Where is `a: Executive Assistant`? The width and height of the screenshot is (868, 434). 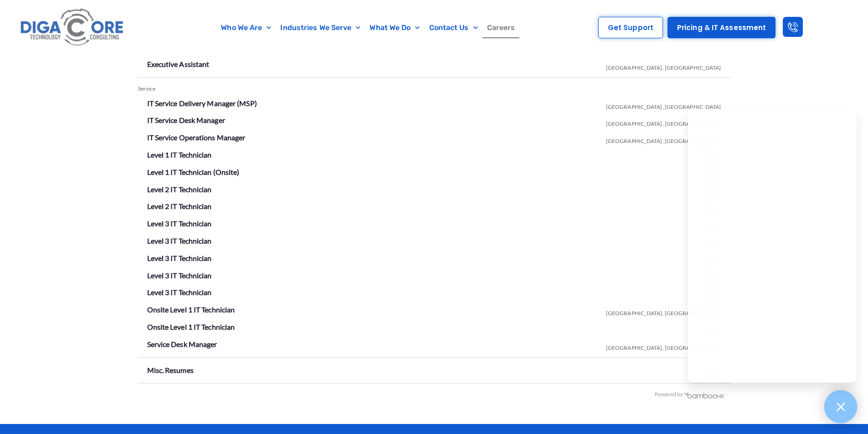
a: Executive Assistant is located at coordinates (178, 64).